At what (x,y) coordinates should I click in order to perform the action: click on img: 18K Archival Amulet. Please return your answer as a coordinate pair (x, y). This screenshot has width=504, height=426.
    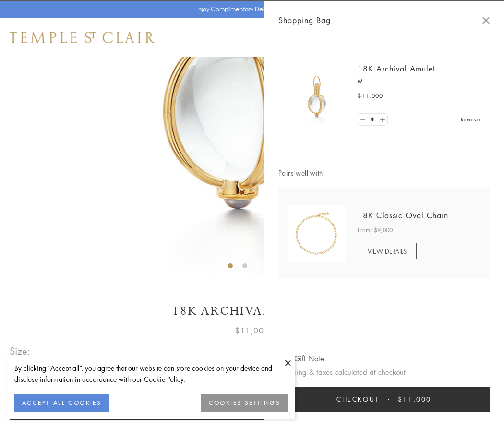
    Looking at the image, I should click on (316, 96).